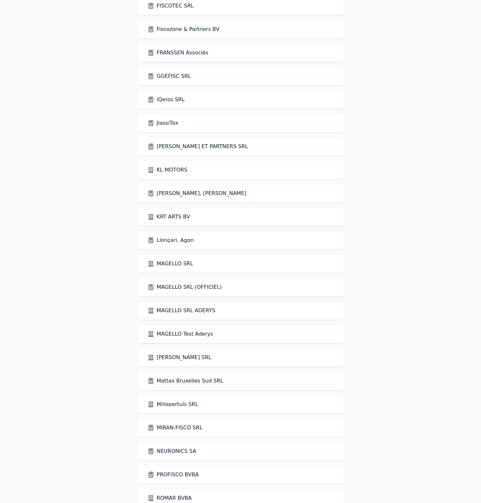 The height and width of the screenshot is (503, 481). I want to click on a: MAGELLO SRL ADERYS, so click(182, 311).